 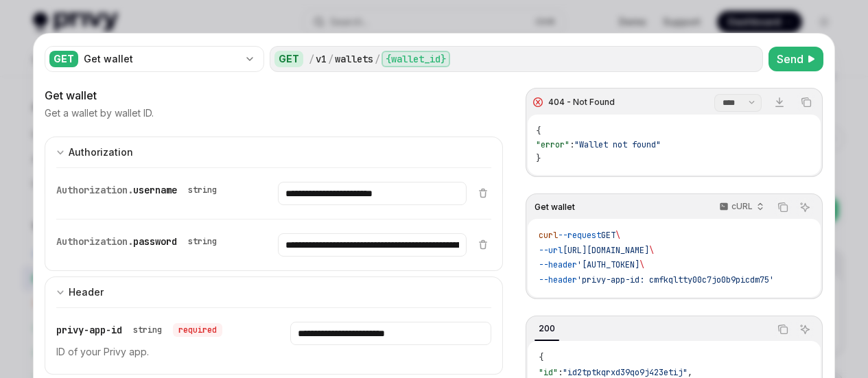 I want to click on div: Authorization.username, so click(x=139, y=190).